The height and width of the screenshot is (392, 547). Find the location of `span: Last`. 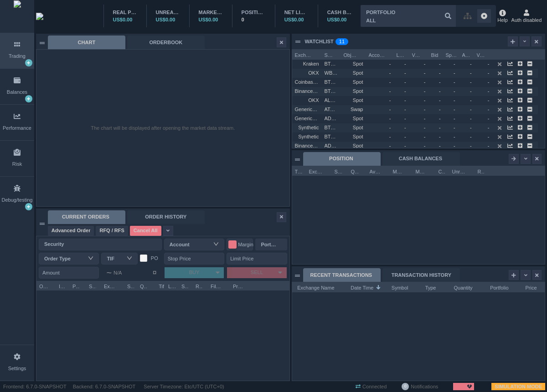

span: Last is located at coordinates (400, 54).